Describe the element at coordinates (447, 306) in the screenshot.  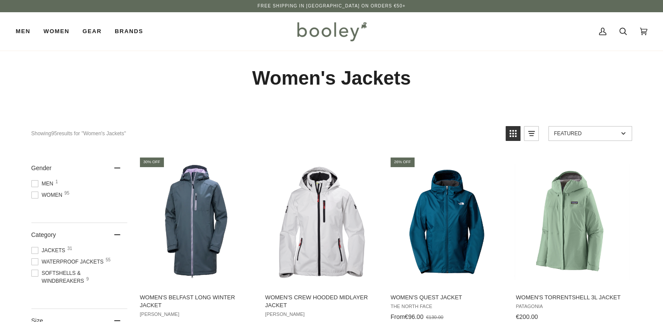
I see `span: The North Face` at that location.